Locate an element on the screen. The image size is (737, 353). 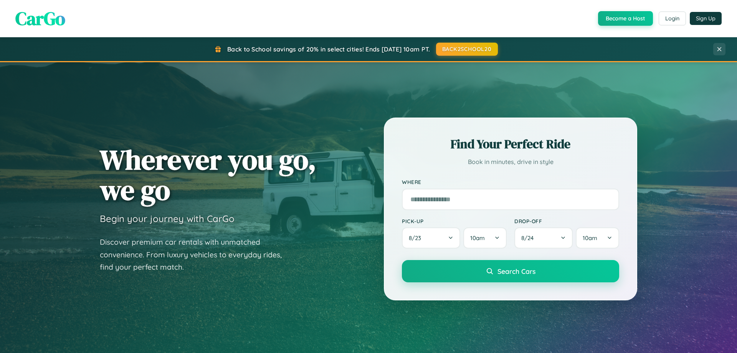
span: 8 / 24 is located at coordinates (529, 238).